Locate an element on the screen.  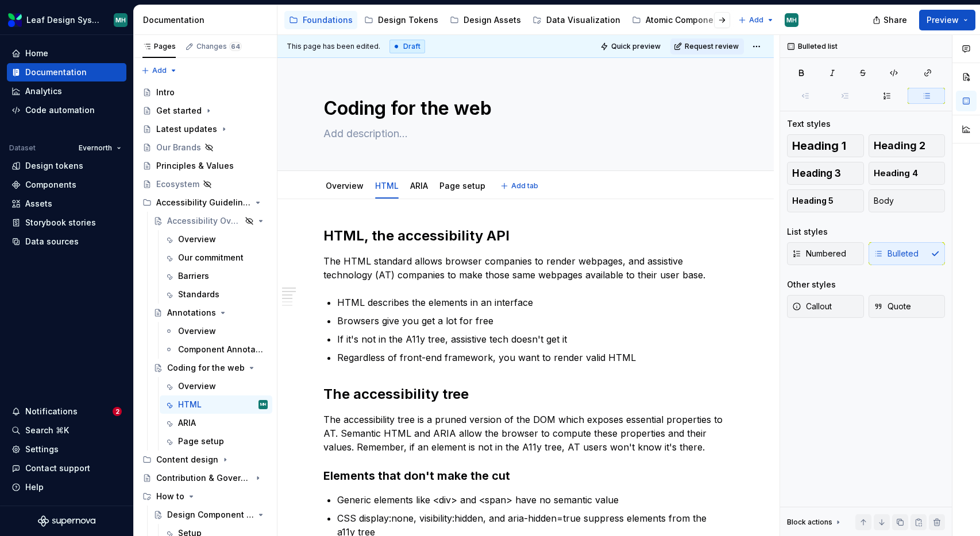
div: Home is located at coordinates (37, 53).